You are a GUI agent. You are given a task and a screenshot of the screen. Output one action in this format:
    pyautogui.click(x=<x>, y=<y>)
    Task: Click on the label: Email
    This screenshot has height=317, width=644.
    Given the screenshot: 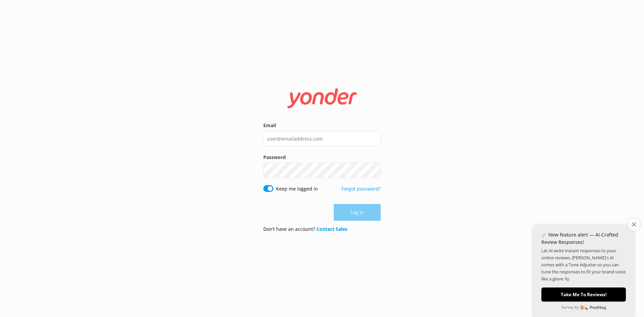 What is the action you would take?
    pyautogui.click(x=322, y=125)
    